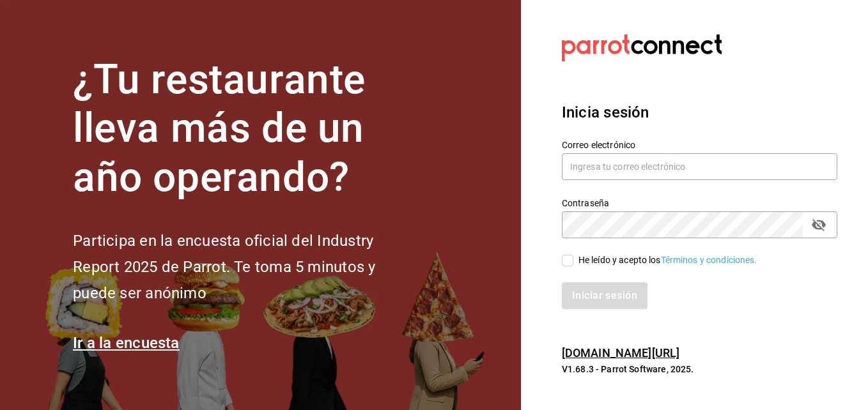  Describe the element at coordinates (699, 113) in the screenshot. I see `h3: Inicia sesión` at that location.